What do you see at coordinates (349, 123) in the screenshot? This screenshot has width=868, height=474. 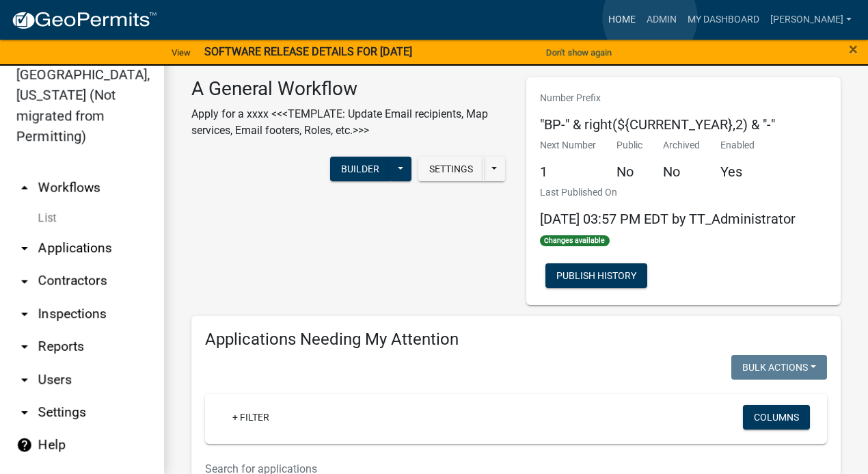 I see `p: Apply for a xxxx <<<TEMPLATE: Update Email recipients, Map services, Email footers, Roles, etc.>>>` at bounding box center [349, 123].